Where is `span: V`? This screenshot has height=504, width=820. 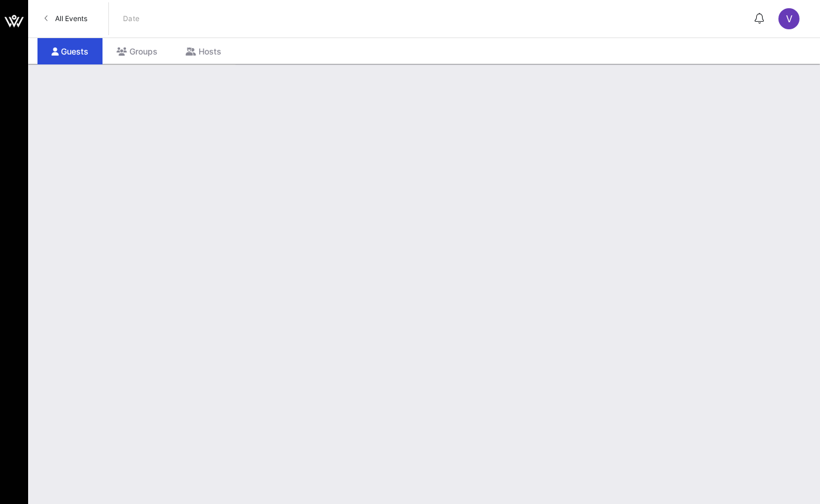
span: V is located at coordinates (789, 19).